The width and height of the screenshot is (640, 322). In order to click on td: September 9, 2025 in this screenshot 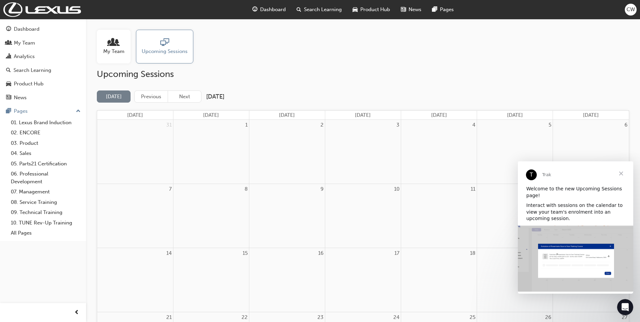, I will do `click(287, 216)`.